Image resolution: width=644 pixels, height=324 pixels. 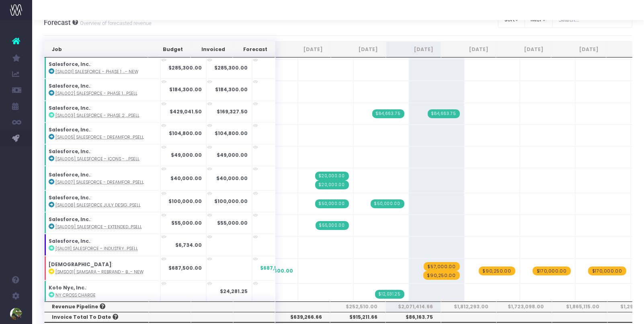 I want to click on th: Invoiced, so click(x=211, y=50).